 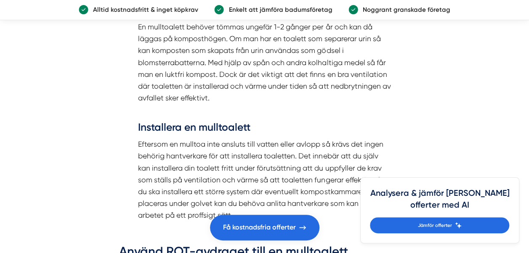 I want to click on p: Alltid kostnadsfritt & inget köpkrav, so click(x=143, y=10).